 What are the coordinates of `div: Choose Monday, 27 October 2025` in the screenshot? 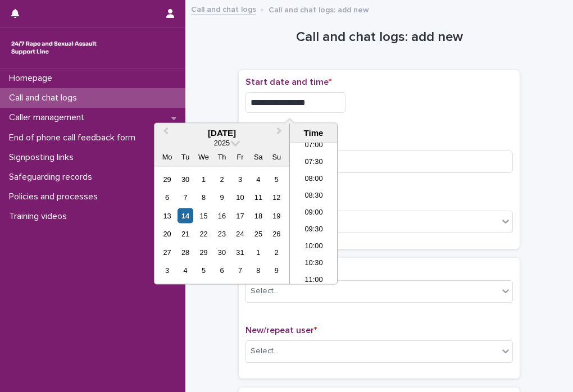 It's located at (167, 252).